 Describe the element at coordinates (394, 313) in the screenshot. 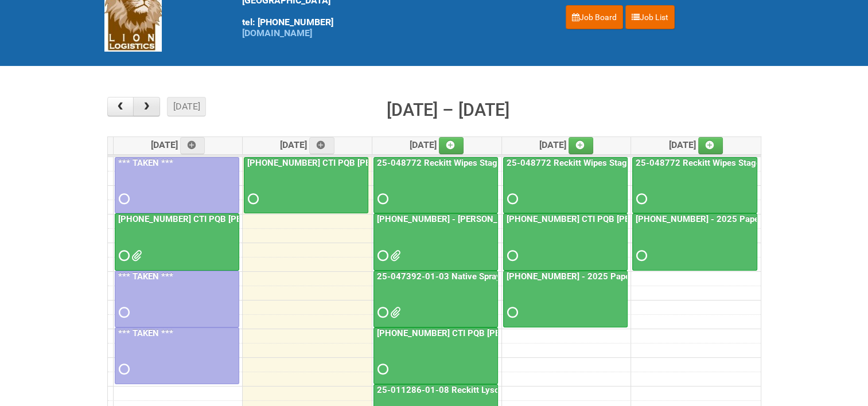

I see `span: 25-047392-01-03 - LPF.xlsx 25-047392-01 Native Spray.pdf 25-047392-01-03 JNF.DOC 25-047392-01-03 ...` at that location.